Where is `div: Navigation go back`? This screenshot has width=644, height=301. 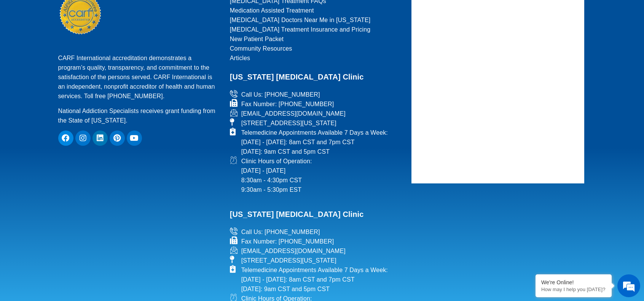 div: Navigation go back is located at coordinates (14, 45).